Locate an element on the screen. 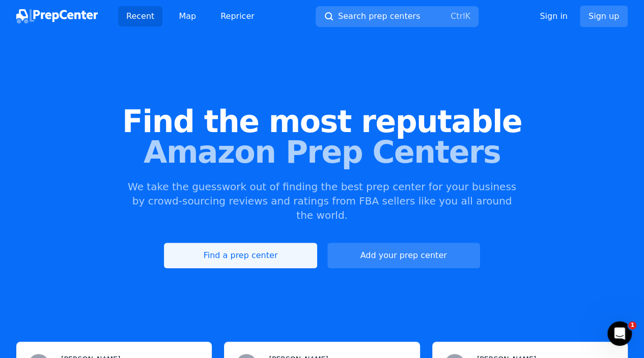 This screenshot has height=358, width=644. a: Recent is located at coordinates (140, 16).